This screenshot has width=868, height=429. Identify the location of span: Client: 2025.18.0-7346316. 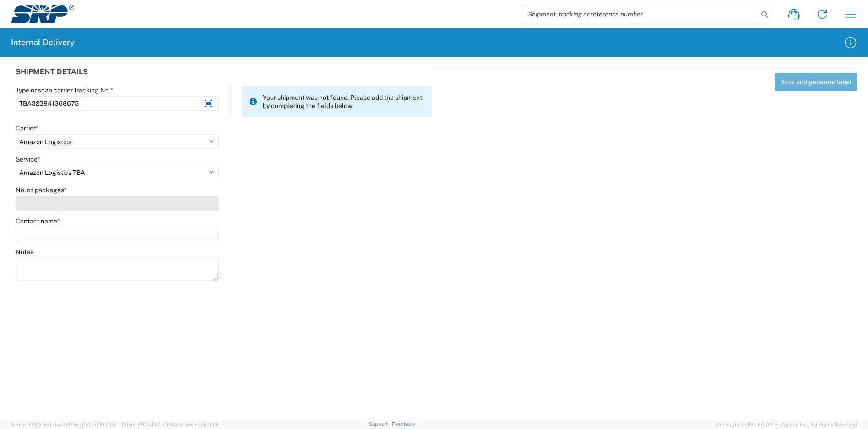
(170, 425).